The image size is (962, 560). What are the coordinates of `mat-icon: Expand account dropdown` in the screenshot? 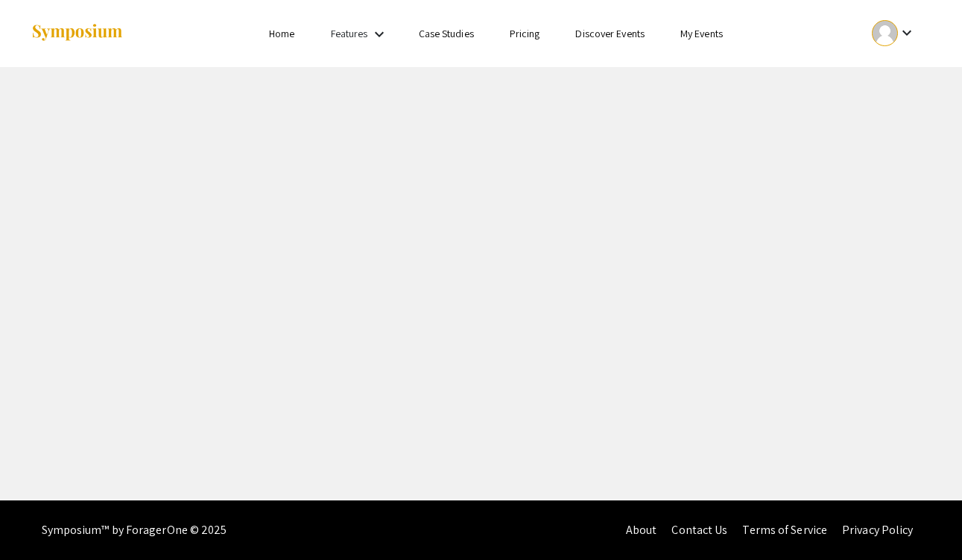 It's located at (907, 33).